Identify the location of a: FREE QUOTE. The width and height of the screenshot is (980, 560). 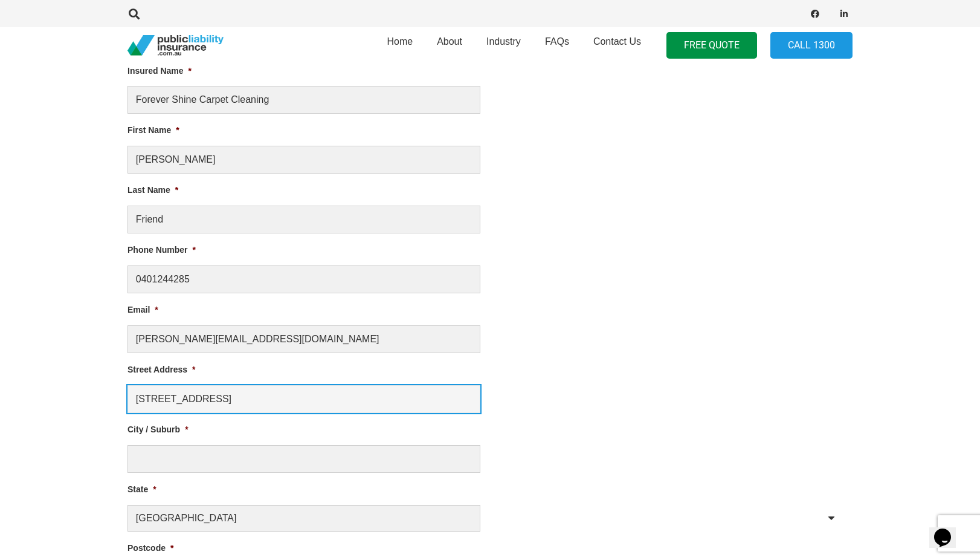
(712, 46).